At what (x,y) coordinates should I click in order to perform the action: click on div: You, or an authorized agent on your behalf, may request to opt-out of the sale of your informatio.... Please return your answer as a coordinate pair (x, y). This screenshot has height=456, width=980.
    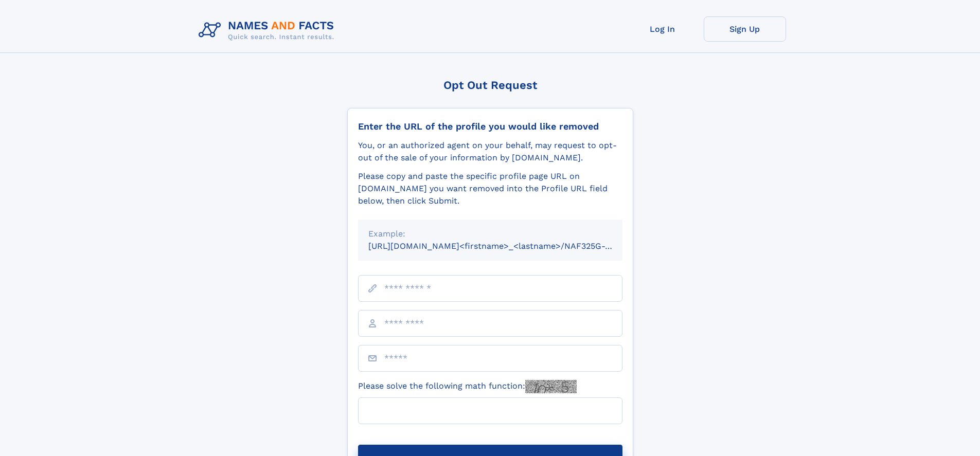
    Looking at the image, I should click on (490, 152).